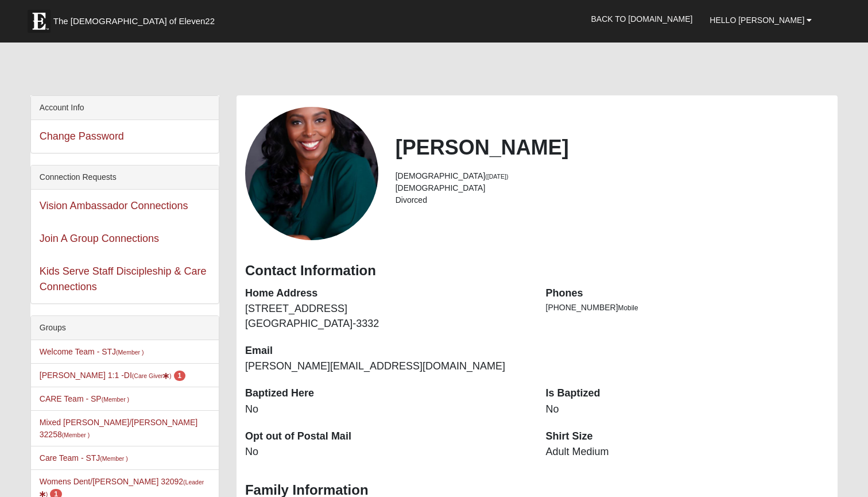 This screenshot has width=868, height=497. Describe the element at coordinates (92, 351) in the screenshot. I see `a: Welcome Team - STJ(Member )` at that location.